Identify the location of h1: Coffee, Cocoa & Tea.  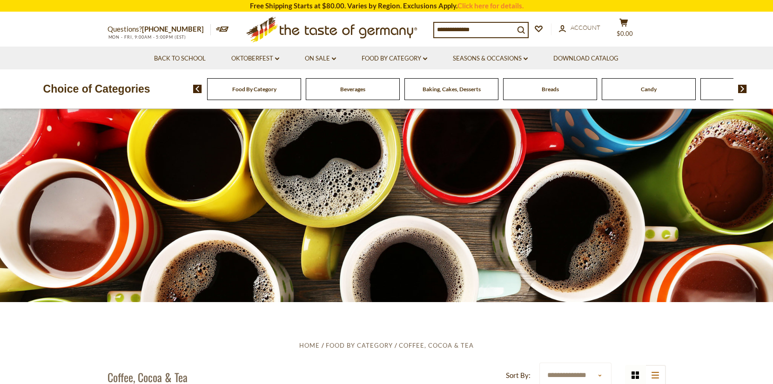
(148, 377).